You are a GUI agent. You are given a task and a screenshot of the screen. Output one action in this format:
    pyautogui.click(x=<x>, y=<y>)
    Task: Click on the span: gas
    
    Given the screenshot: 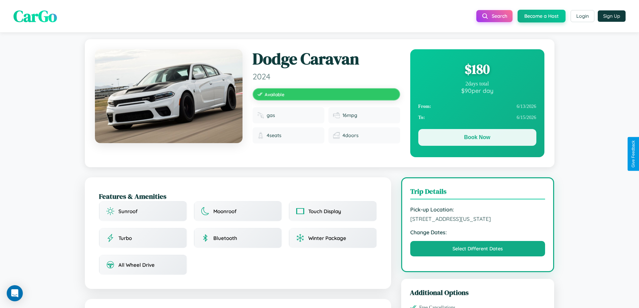 What is the action you would take?
    pyautogui.click(x=271, y=115)
    